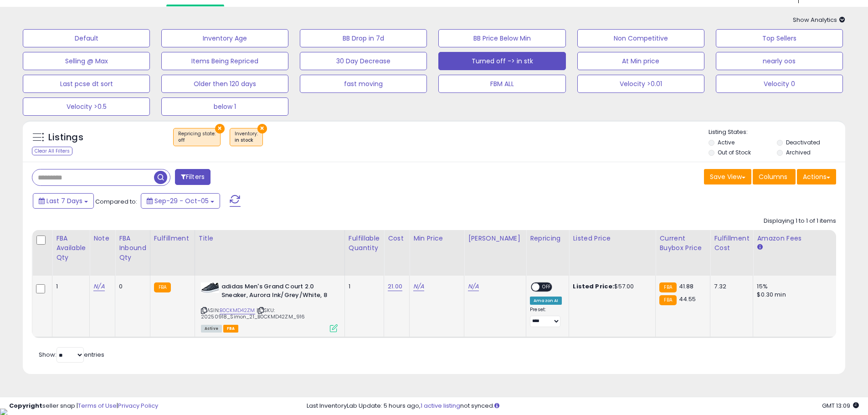 The image size is (868, 415). I want to click on div: seller snap | |, so click(83, 405).